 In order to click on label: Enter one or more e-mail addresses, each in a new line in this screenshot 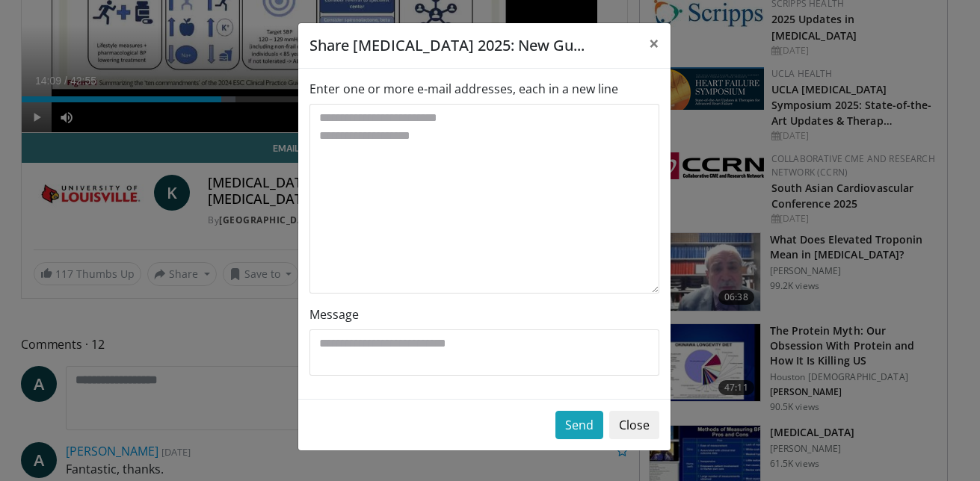, I will do `click(464, 89)`.